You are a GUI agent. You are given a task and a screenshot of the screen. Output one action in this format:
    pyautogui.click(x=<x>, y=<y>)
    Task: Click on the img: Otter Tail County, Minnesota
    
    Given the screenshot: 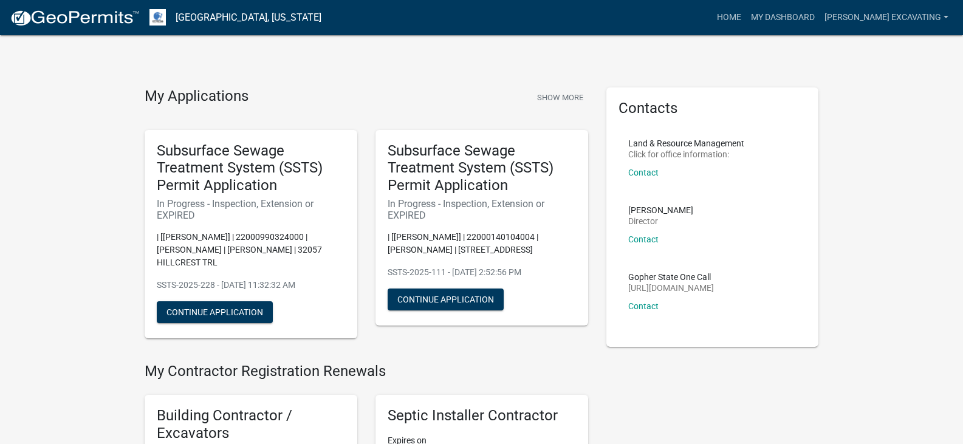 What is the action you would take?
    pyautogui.click(x=157, y=17)
    